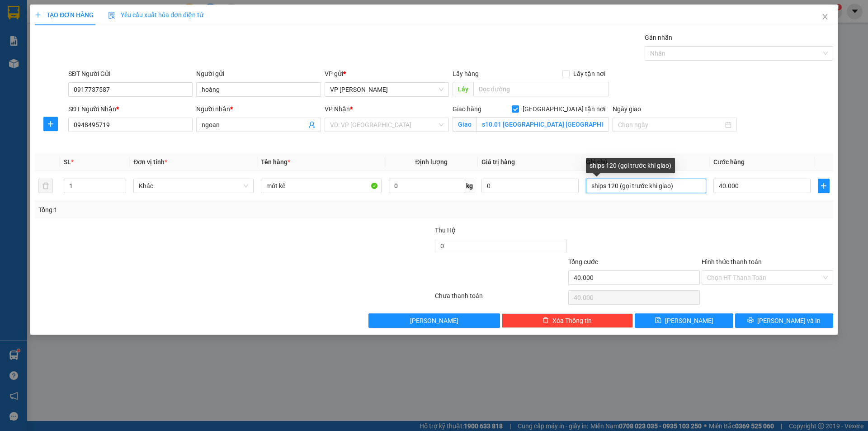 This screenshot has width=868, height=431. What do you see at coordinates (387, 90) in the screenshot?
I see `span: VP Gành Hào` at bounding box center [387, 90].